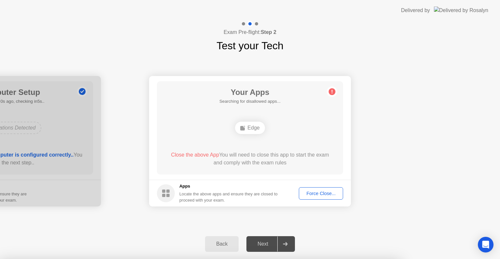 The image size is (500, 259). Describe the element at coordinates (263, 244) in the screenshot. I see `div: Next` at that location.